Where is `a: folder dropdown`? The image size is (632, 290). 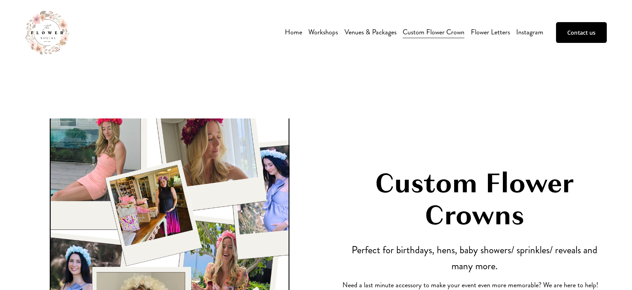
a: folder dropdown is located at coordinates (323, 32).